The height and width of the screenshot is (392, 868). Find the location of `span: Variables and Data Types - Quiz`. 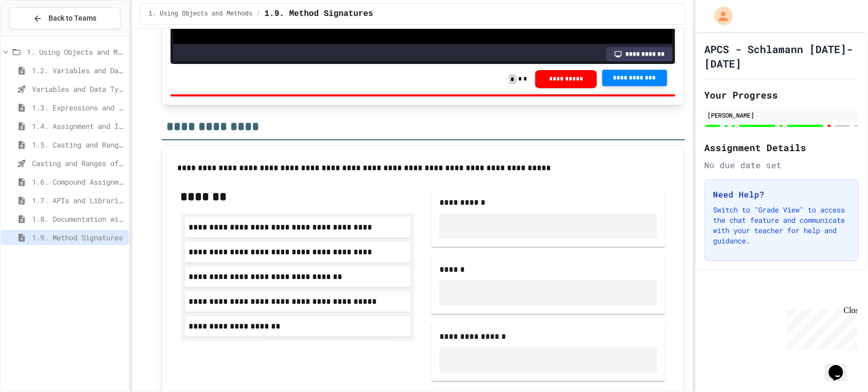

span: Variables and Data Types - Quiz is located at coordinates (78, 89).